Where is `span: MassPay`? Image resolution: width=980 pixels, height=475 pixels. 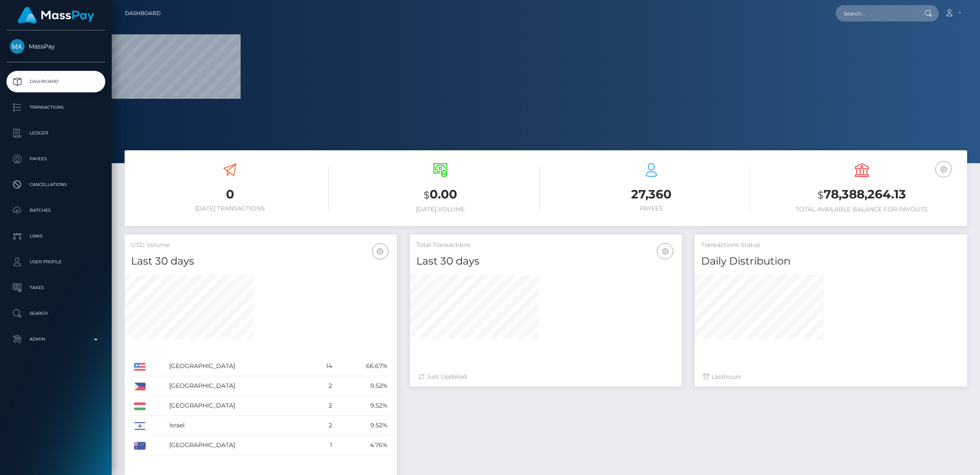
span: MassPay is located at coordinates (56, 46).